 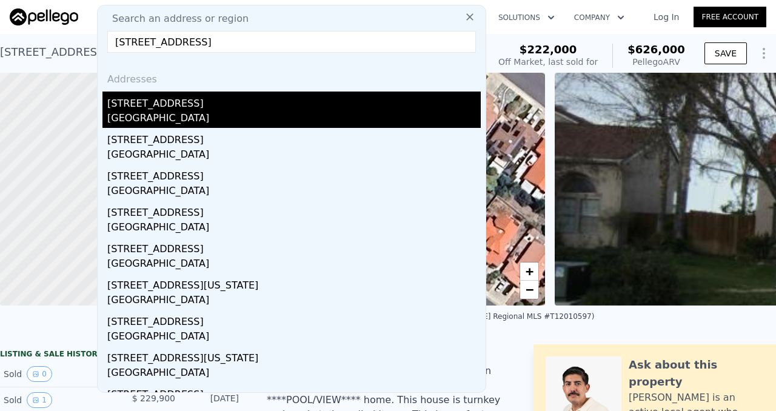 I want to click on span: $626,000, so click(x=656, y=49).